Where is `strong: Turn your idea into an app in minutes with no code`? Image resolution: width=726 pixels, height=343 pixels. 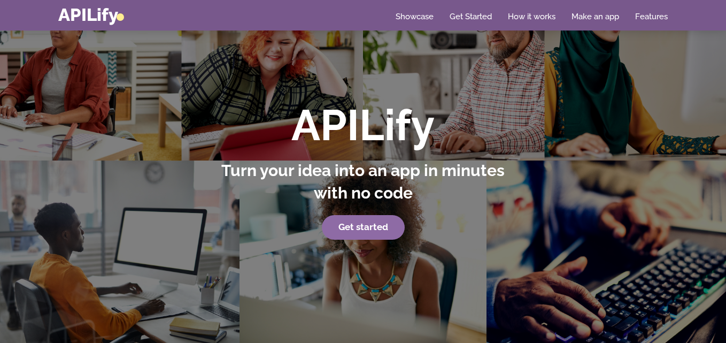 strong: Turn your idea into an app in minutes with no code is located at coordinates (363, 181).